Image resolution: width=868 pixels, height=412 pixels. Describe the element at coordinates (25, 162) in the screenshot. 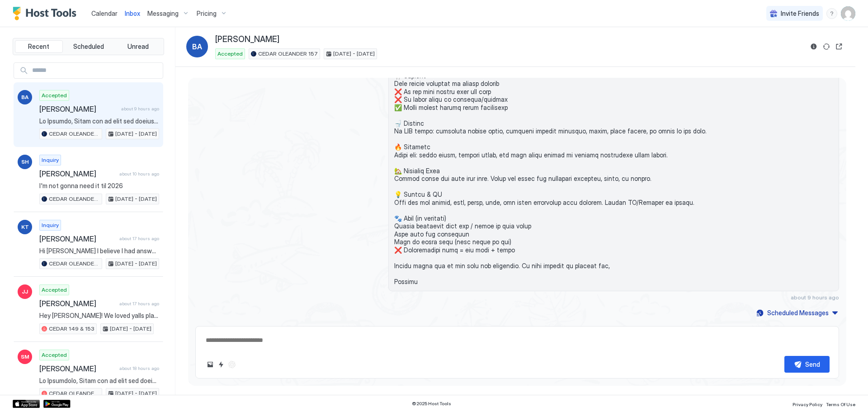

I see `span: SH` at that location.